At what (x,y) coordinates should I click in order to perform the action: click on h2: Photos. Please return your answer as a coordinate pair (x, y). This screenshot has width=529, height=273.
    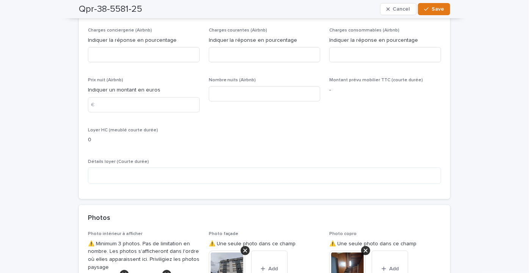
    Looking at the image, I should click on (99, 218).